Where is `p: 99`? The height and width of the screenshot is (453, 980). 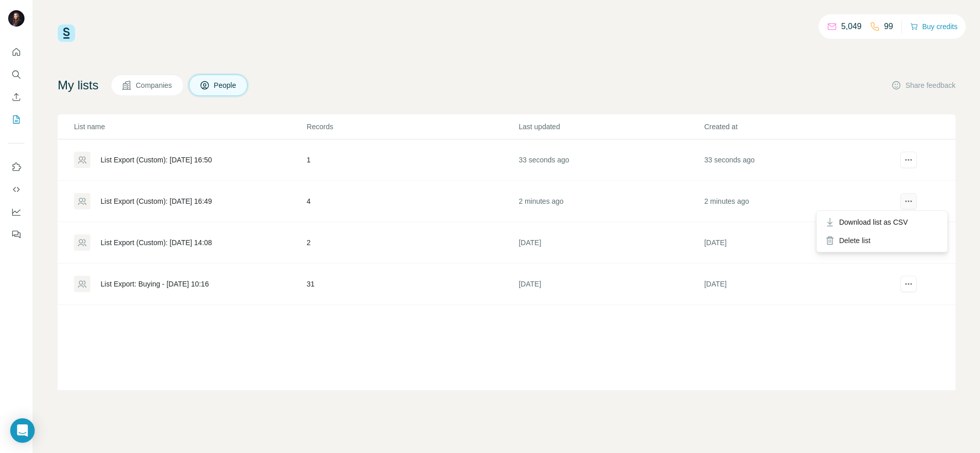 p: 99 is located at coordinates (889, 27).